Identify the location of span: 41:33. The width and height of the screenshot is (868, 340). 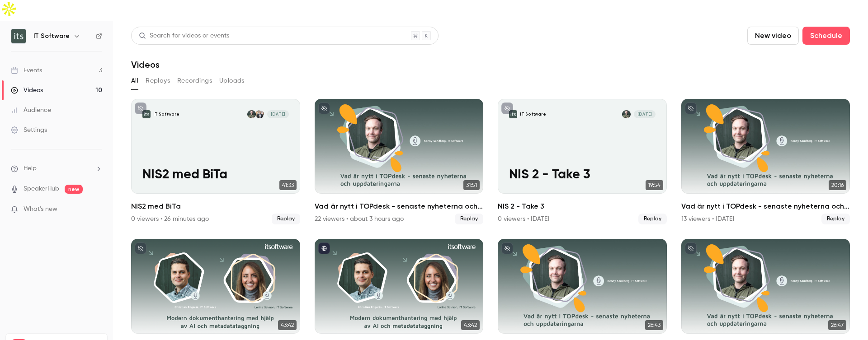
(288, 185).